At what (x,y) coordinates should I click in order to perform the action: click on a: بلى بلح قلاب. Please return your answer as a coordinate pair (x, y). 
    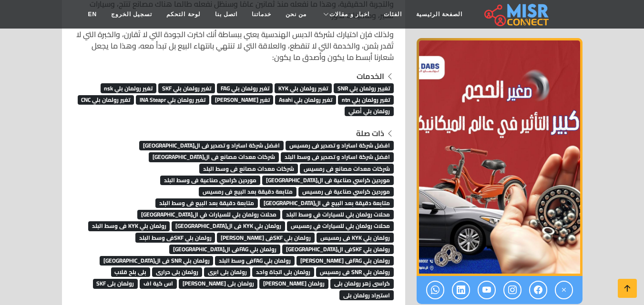
    Looking at the image, I should click on (130, 271).